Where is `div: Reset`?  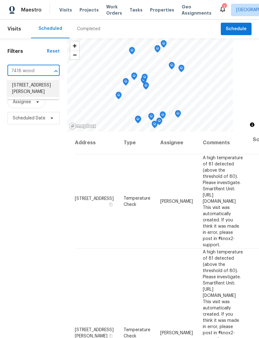
div: Reset is located at coordinates (53, 51).